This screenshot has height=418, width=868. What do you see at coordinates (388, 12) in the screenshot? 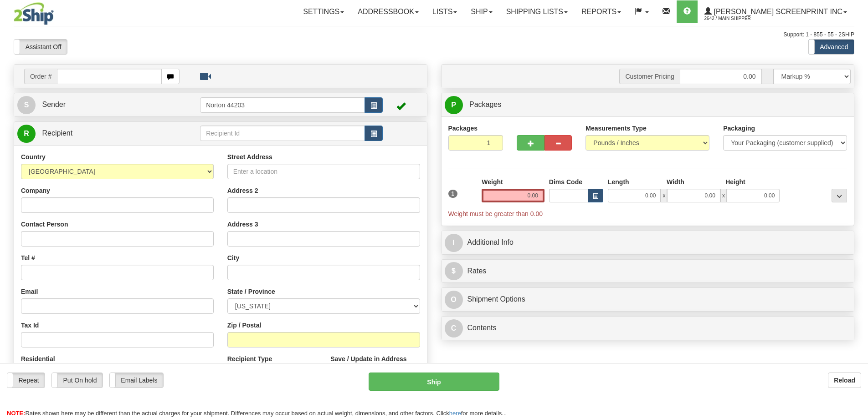
I see `a: Addressbook` at bounding box center [388, 12].